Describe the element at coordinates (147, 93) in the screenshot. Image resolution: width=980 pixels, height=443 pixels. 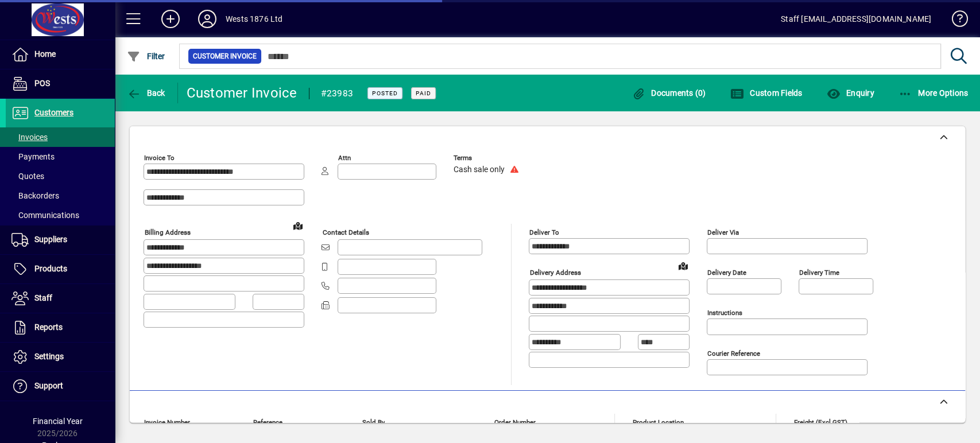
I see `app-page-header-button: Back` at that location.